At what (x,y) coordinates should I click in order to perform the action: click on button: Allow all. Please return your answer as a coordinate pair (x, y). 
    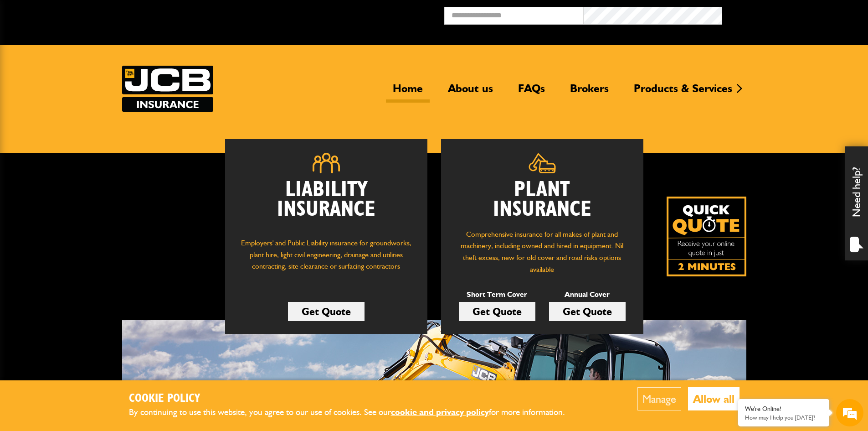
    Looking at the image, I should click on (713, 398).